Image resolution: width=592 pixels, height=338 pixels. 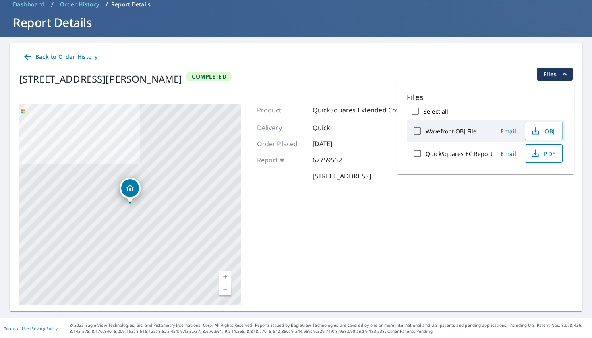 What do you see at coordinates (44, 328) in the screenshot?
I see `a: Privacy Policy` at bounding box center [44, 328].